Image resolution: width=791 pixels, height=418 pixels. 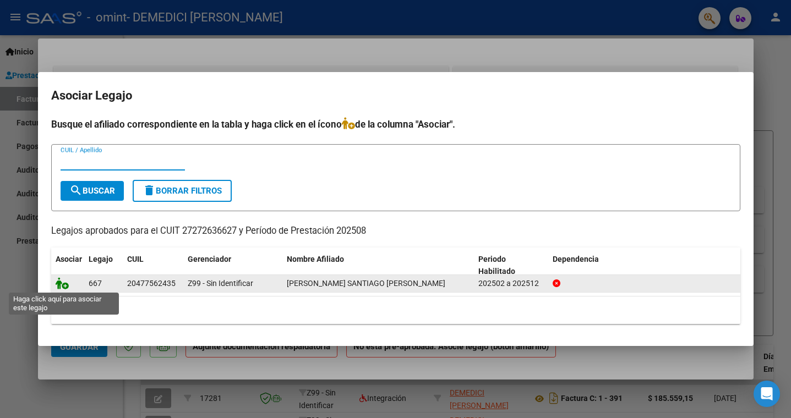 What do you see at coordinates (767, 394) in the screenshot?
I see `div: Open Intercom Messenger` at bounding box center [767, 394].